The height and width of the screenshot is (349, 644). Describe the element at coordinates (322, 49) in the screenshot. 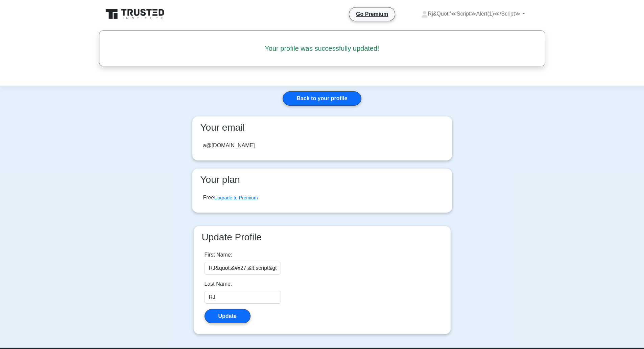

I see `h5: Your profile was successfully updated!` at that location.